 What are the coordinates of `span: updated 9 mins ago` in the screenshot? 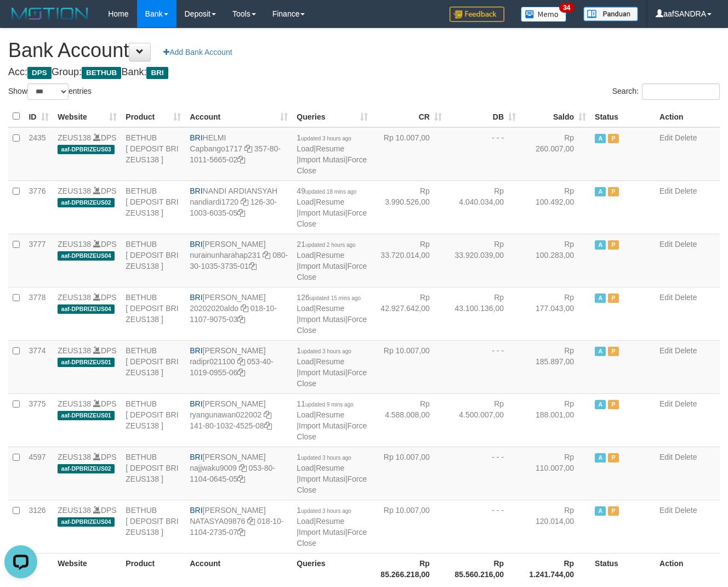 It's located at (330, 404).